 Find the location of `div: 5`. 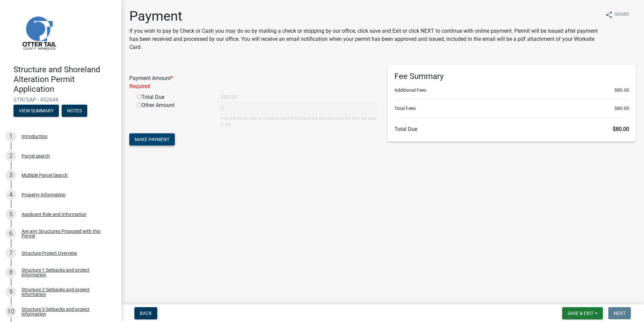

div: 5 is located at coordinates (10, 214).